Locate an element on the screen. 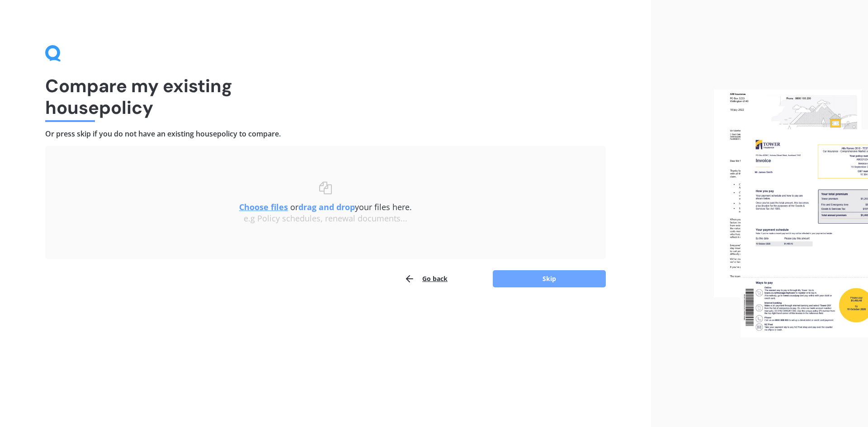  div: e.g Policy schedules, renewal documents... is located at coordinates (326, 219).